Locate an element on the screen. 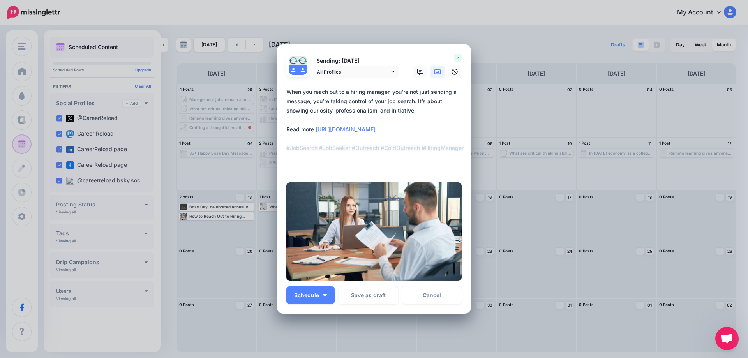 The height and width of the screenshot is (358, 748). span: All Profiles is located at coordinates (353, 72).